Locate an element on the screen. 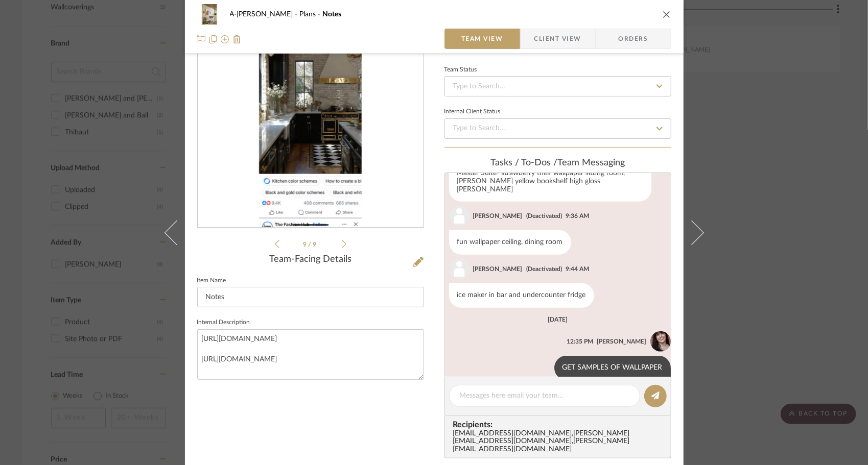  span: Tasks / To-Dos / is located at coordinates (524, 163).